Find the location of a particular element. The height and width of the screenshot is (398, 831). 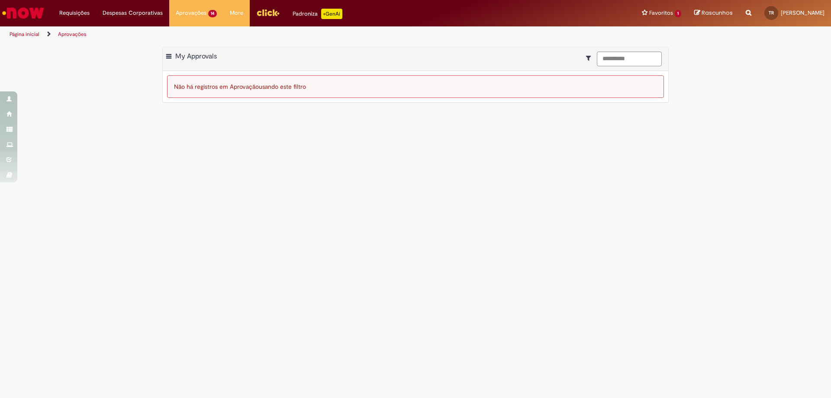

a: Página inicial is located at coordinates (24, 34).